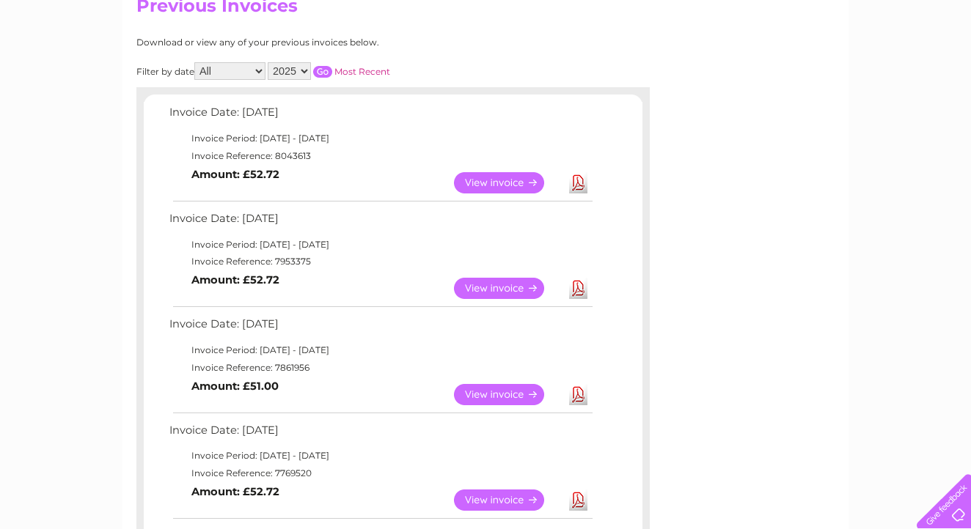 The image size is (971, 529). Describe the element at coordinates (812, 67) in the screenshot. I see `a: Telecoms` at that location.